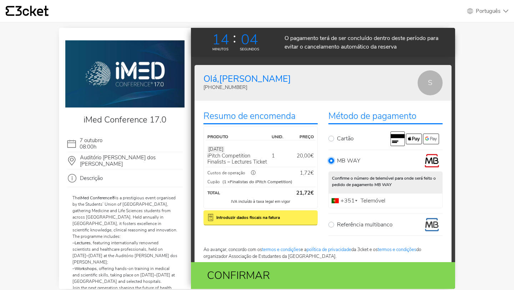 This screenshot has width=514, height=290. I want to click on p: Total, so click(246, 193).